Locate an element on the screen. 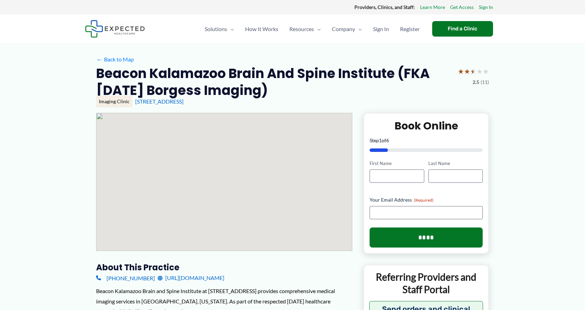 The image size is (585, 310). span: Sign In is located at coordinates (381, 29).